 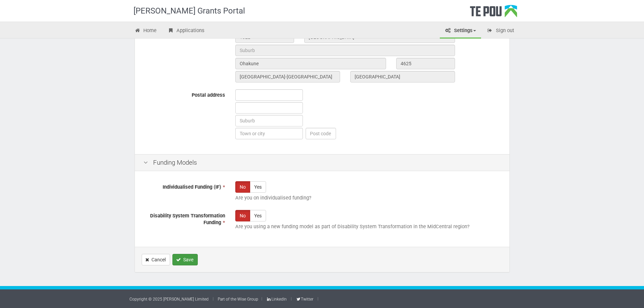 I want to click on a: Cancel, so click(x=156, y=260).